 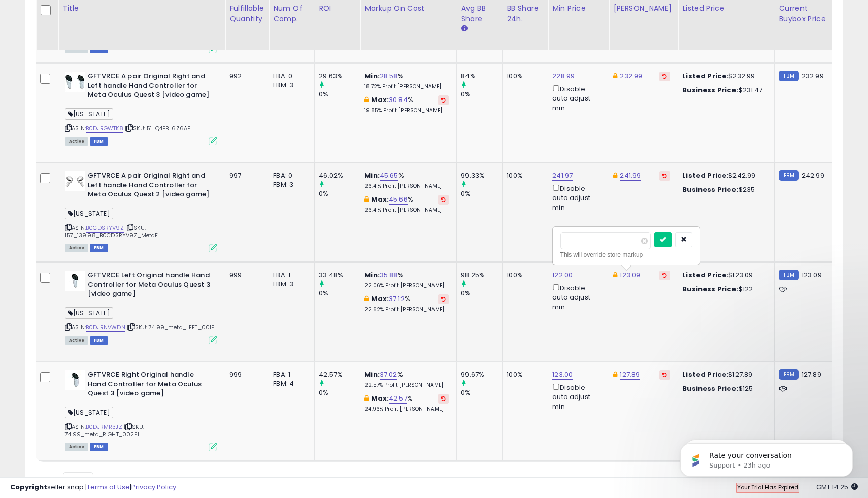 What do you see at coordinates (616, 175) in the screenshot?
I see `i: This overrides the store level Dynamic Max Price for this listing` at bounding box center [616, 175].